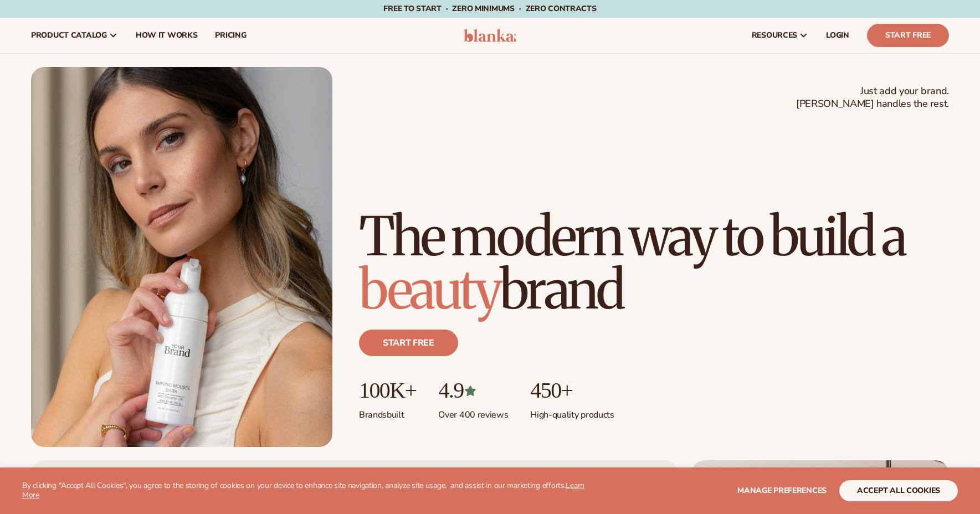  I want to click on a: Start free, so click(409, 343).